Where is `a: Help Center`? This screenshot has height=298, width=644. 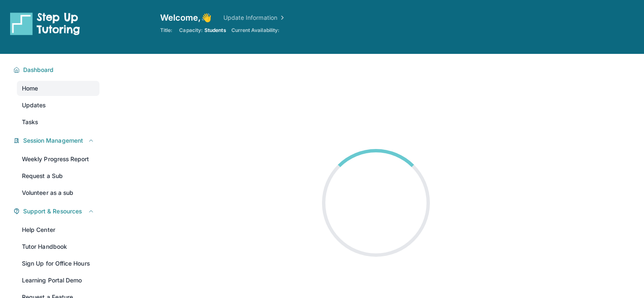 a: Help Center is located at coordinates (58, 230).